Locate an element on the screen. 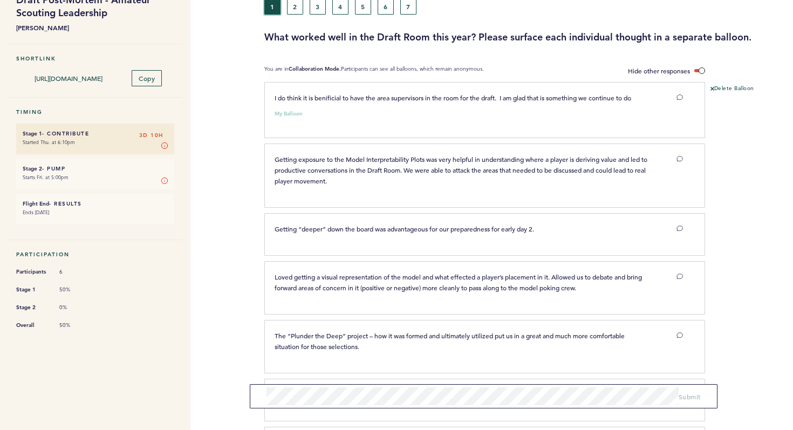  button: Submit is located at coordinates (689, 396).